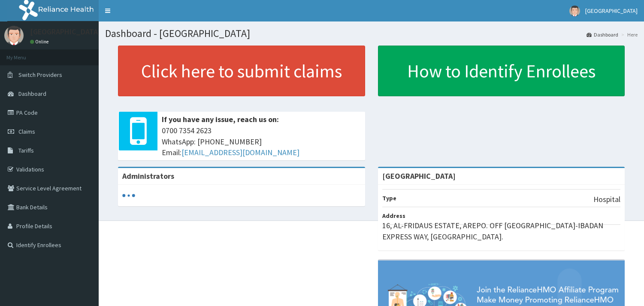 The height and width of the screenshot is (306, 644). What do you see at coordinates (148, 176) in the screenshot?
I see `b: Administrators` at bounding box center [148, 176].